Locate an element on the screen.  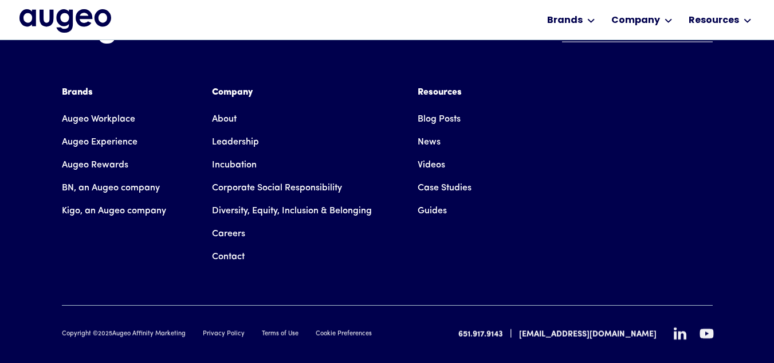
div: Copyright © Augeo Affinity Marketing is located at coordinates (124, 333).